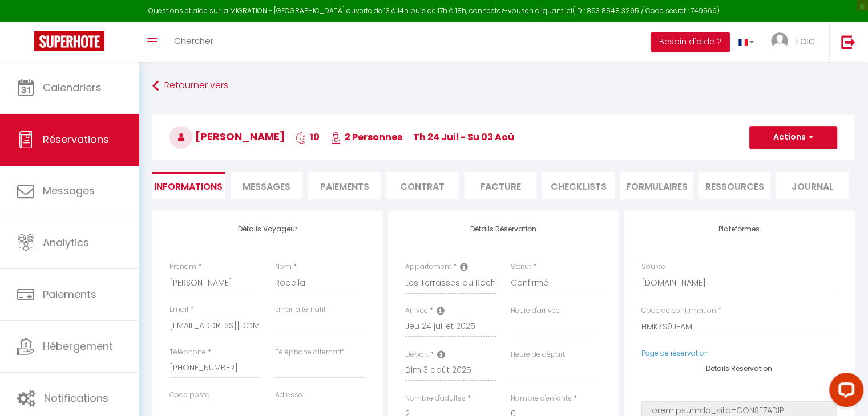 The height and width of the screenshot is (416, 868). Describe the element at coordinates (72, 87) in the screenshot. I see `span: Calendriers` at that location.